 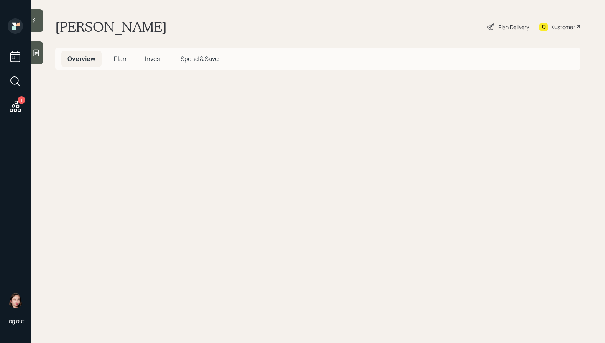 I want to click on div: Plan Delivery, so click(x=513, y=27).